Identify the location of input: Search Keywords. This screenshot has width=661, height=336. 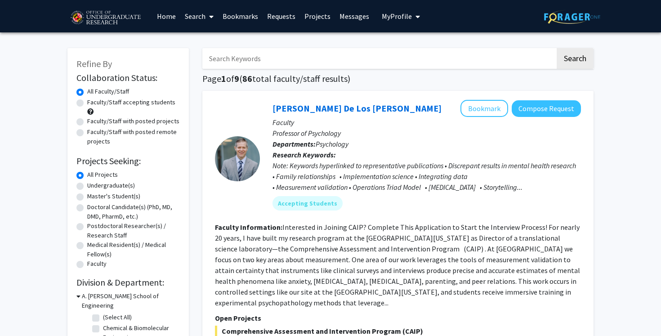
(378, 58).